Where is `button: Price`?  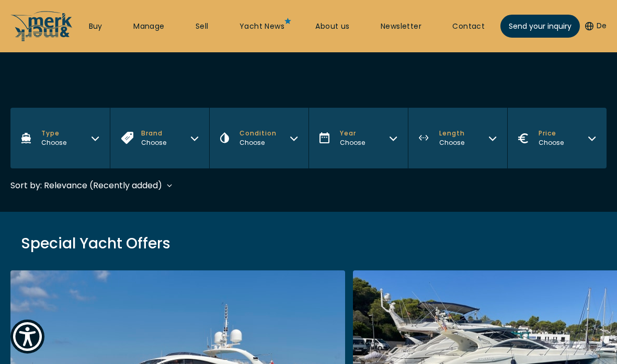
button: Price is located at coordinates (557, 138).